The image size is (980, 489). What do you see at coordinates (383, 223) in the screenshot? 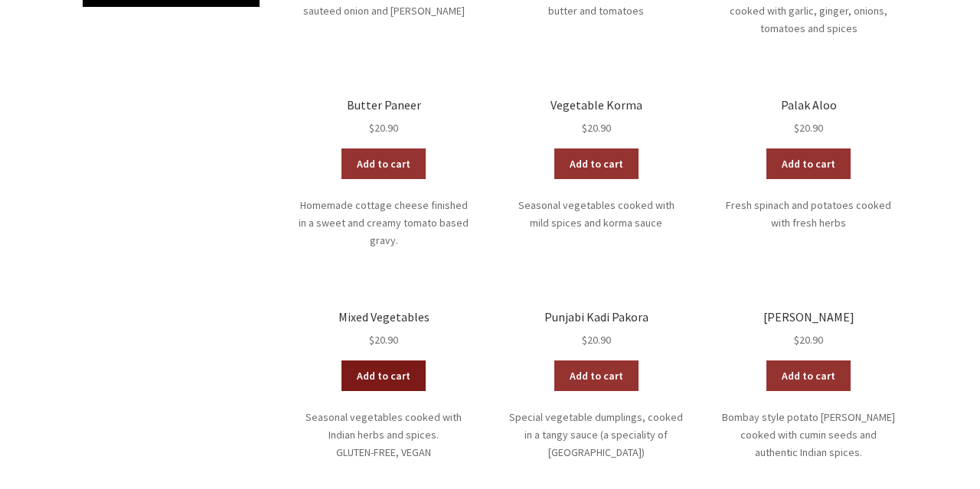
I see `p: Homemade cottage cheese finished in a sweet and creamy tomato based gravy.` at bounding box center [383, 223].